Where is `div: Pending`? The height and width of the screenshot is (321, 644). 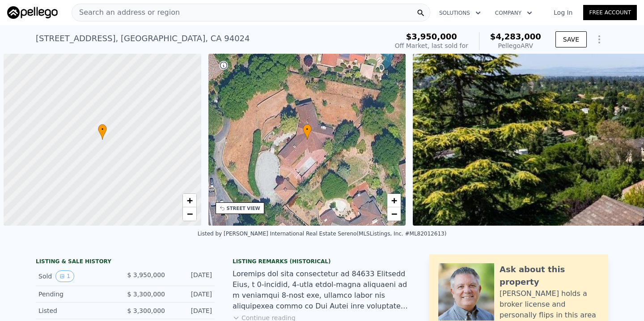 div: Pending is located at coordinates (78, 294).